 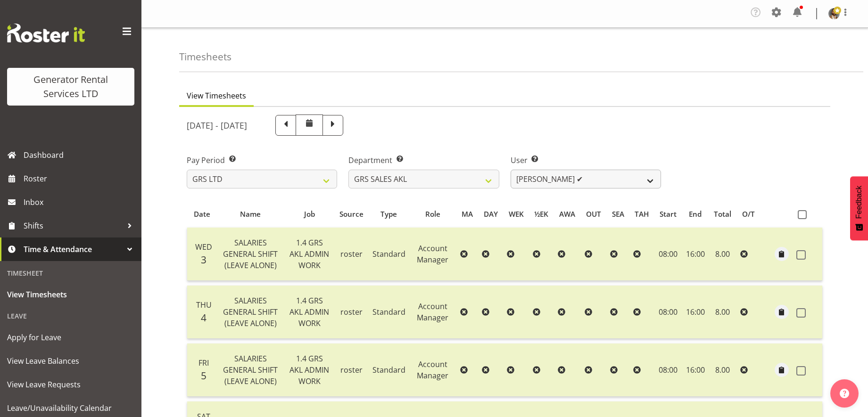 I want to click on label: Pay Period, so click(x=262, y=160).